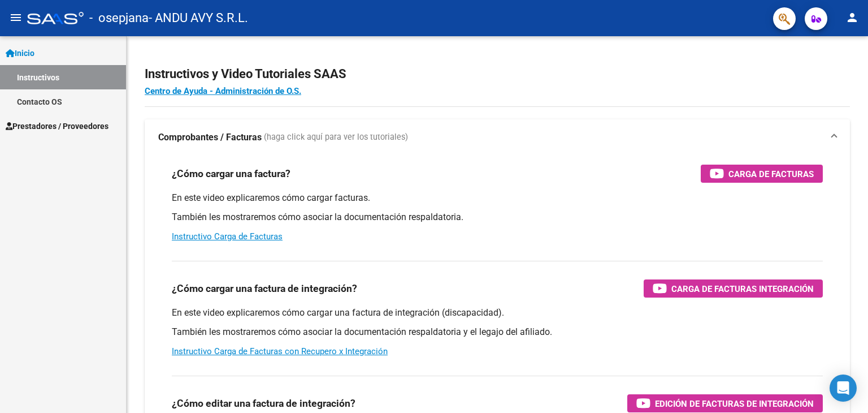 Image resolution: width=868 pixels, height=413 pixels. Describe the element at coordinates (497, 217) in the screenshot. I see `p: También les mostraremos cómo asociar la documentación respaldatoria.` at that location.